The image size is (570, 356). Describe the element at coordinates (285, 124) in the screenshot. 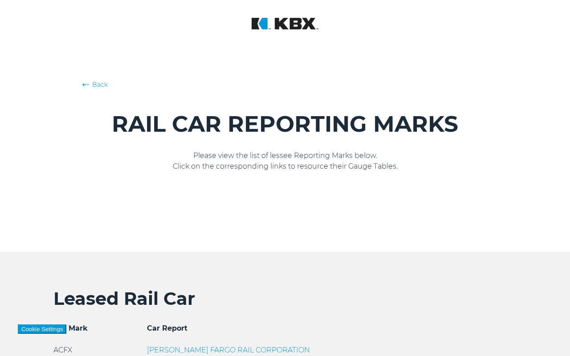

I see `h1: RAIL CAR REPORTING MARKS` at that location.